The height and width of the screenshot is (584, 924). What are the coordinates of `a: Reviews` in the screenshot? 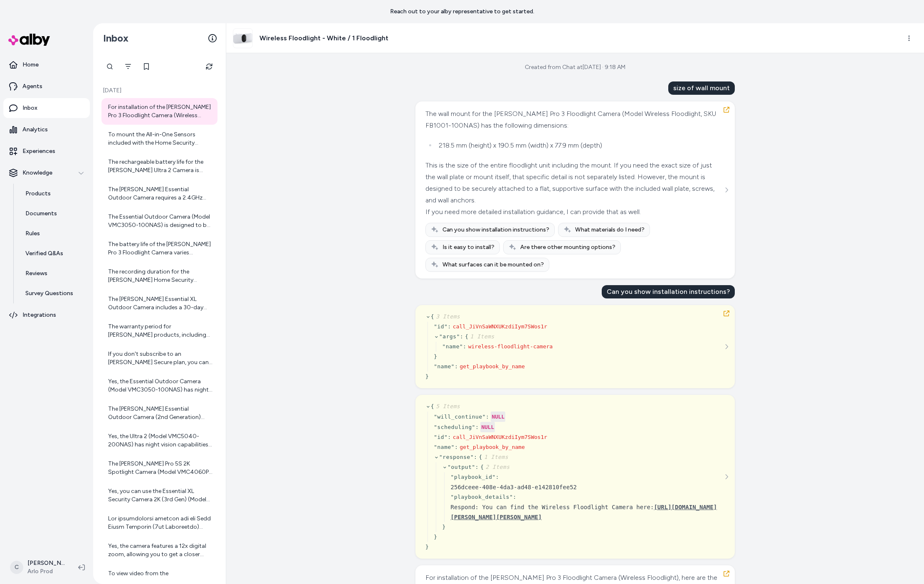 It's located at (53, 274).